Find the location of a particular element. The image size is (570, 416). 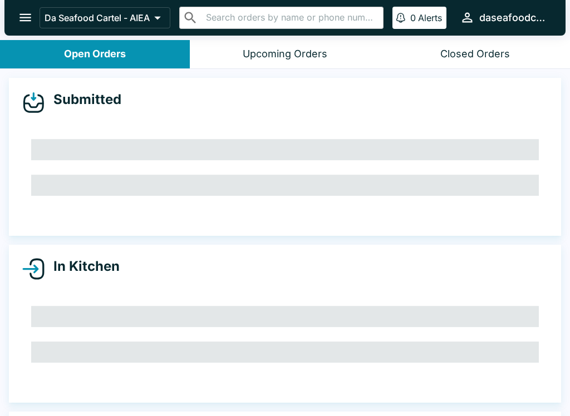

button: Da Seafood Cartel - AIEA is located at coordinates (105, 18).